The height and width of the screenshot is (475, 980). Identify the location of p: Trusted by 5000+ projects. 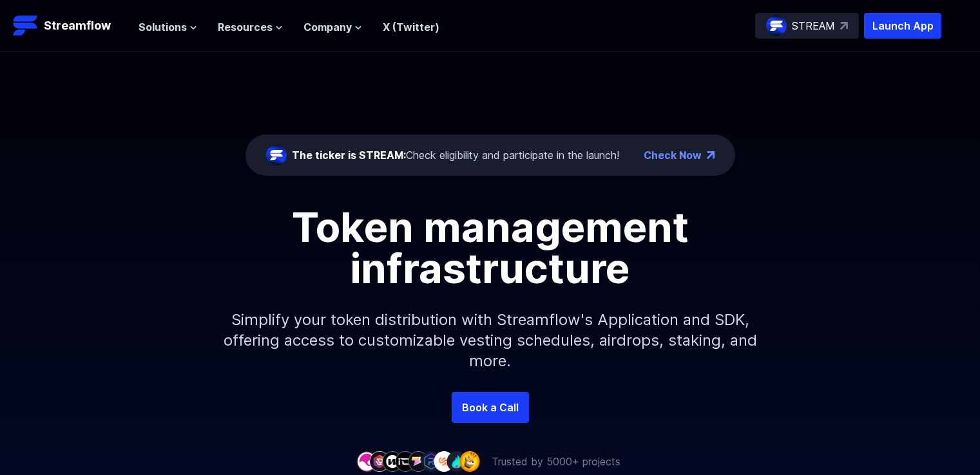
(556, 462).